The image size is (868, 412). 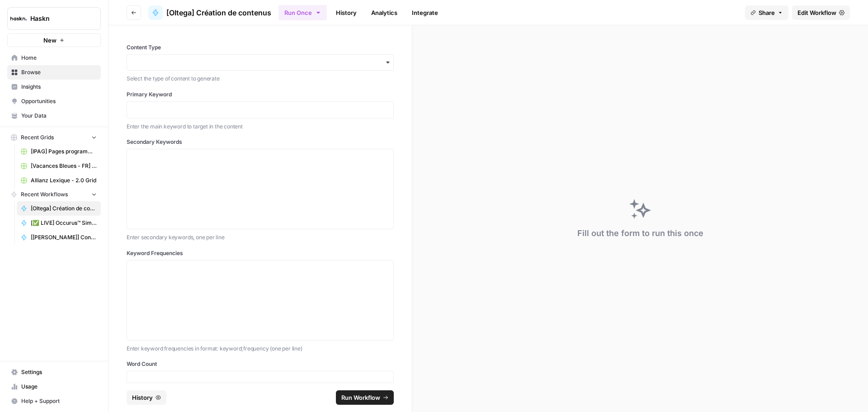 What do you see at coordinates (59, 116) in the screenshot?
I see `span: Your Data` at bounding box center [59, 116].